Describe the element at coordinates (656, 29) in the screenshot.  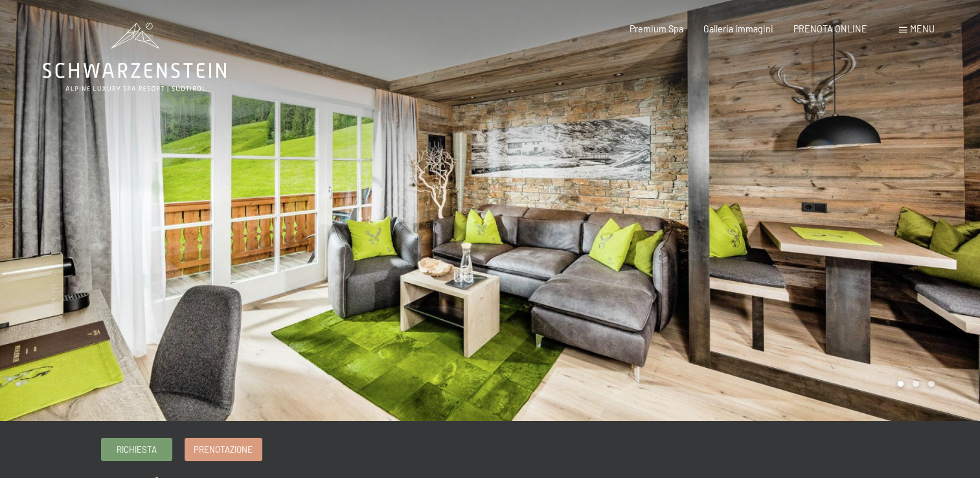
I see `span: Premium Spa` at that location.